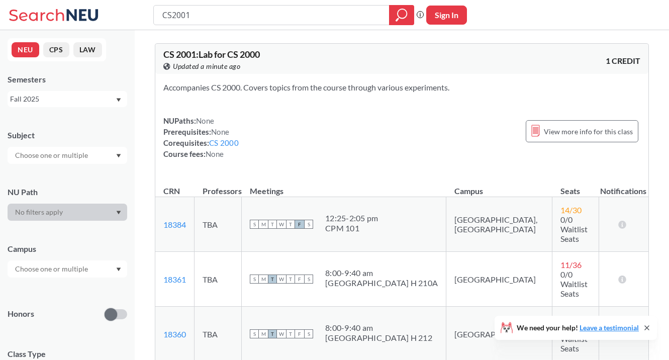 The image size is (669, 360). Describe the element at coordinates (56, 50) in the screenshot. I see `button: CPS` at that location.